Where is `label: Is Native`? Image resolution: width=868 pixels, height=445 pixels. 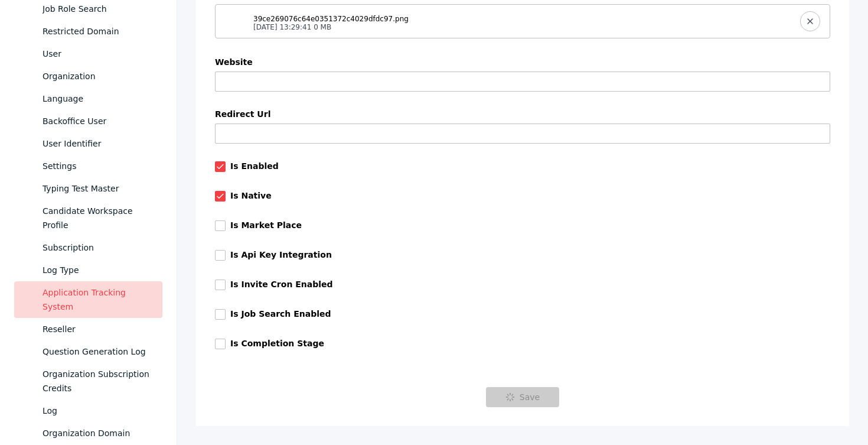 label: Is Native is located at coordinates (251, 196).